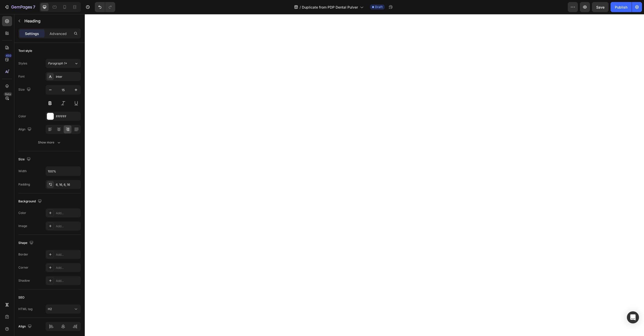 This screenshot has width=644, height=336. Describe the element at coordinates (49, 142) in the screenshot. I see `div: Show more` at that location.